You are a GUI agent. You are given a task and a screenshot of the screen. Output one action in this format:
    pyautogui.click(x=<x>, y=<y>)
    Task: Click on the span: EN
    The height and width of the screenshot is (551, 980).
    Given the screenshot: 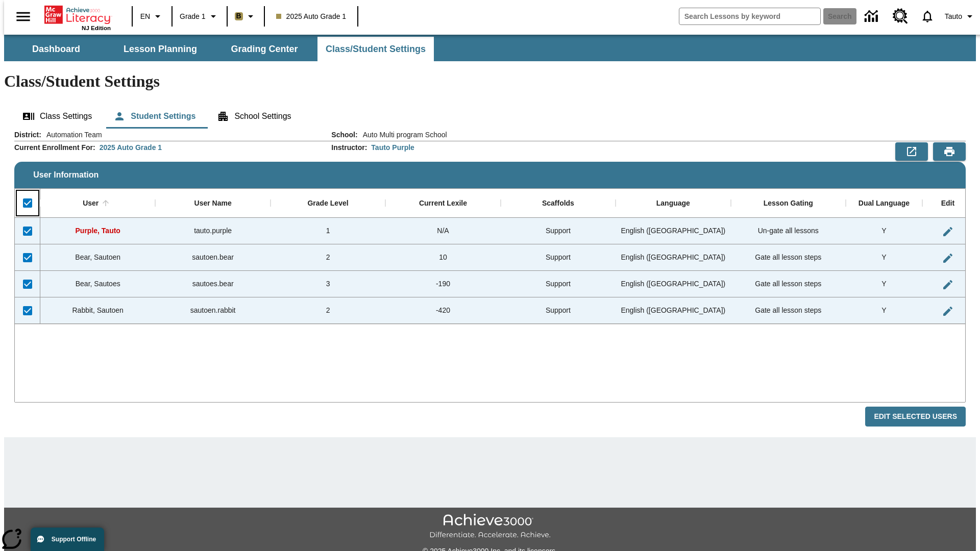 What is the action you would take?
    pyautogui.click(x=145, y=16)
    